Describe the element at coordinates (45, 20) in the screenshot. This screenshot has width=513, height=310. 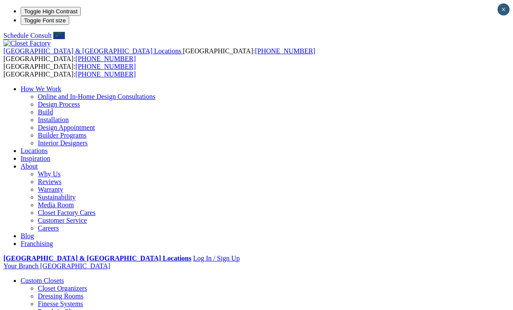
I see `span: Toggle Font size` at that location.